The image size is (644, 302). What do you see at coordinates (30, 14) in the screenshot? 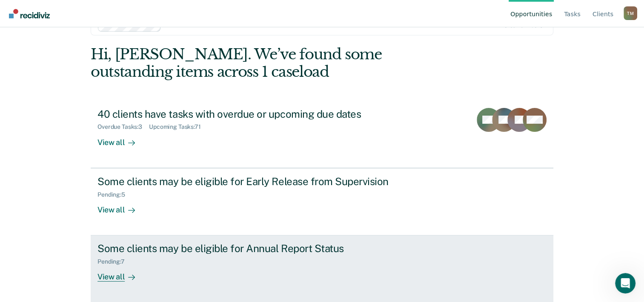
I see `img: Recidiviz` at bounding box center [30, 14].